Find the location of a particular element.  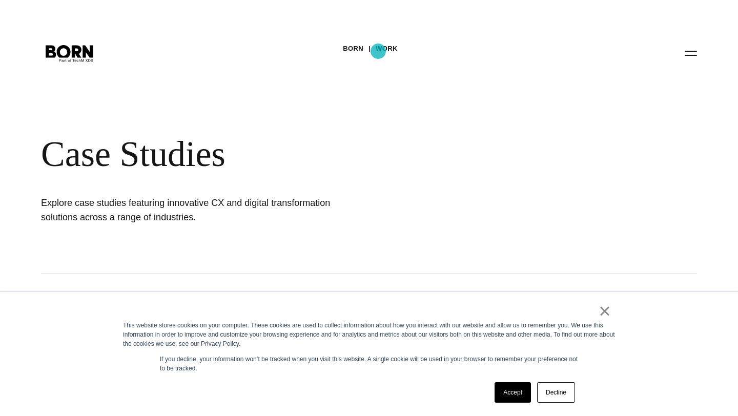

a: Work is located at coordinates (386, 49).